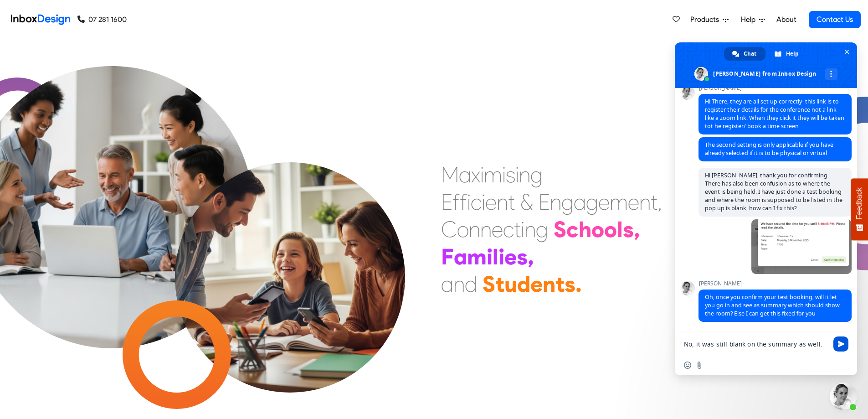 Image resolution: width=868 pixels, height=419 pixels. What do you see at coordinates (786, 20) in the screenshot?
I see `a: About` at bounding box center [786, 20].